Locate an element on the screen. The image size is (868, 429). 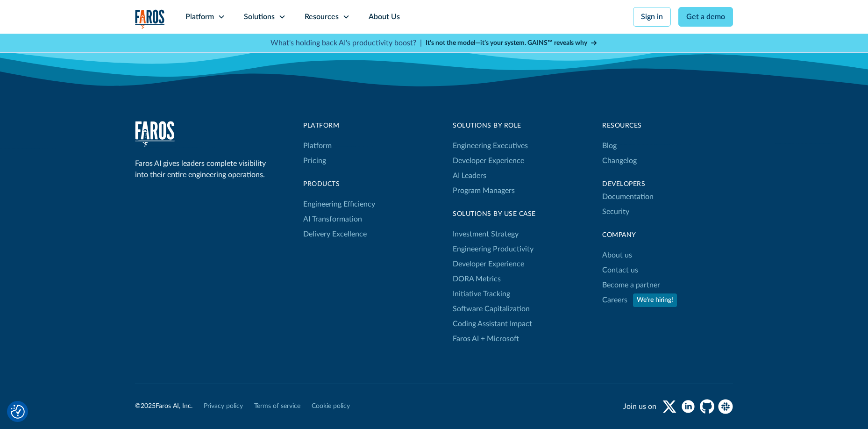
a: Engineering Efficiency is located at coordinates (340, 204).